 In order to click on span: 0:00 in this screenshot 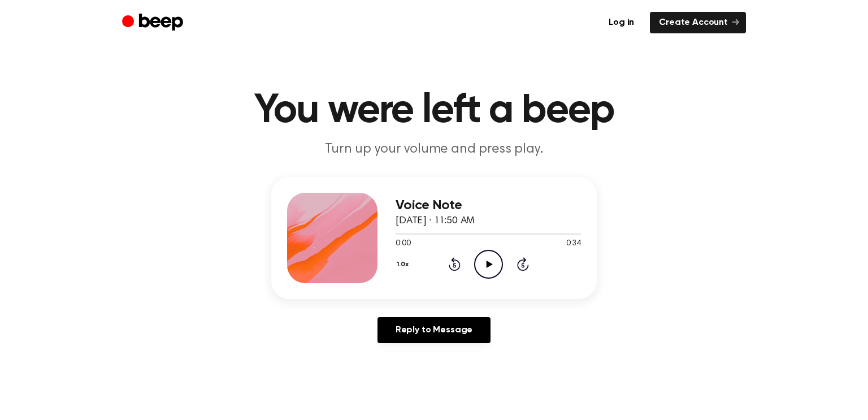, I will do `click(403, 244)`.